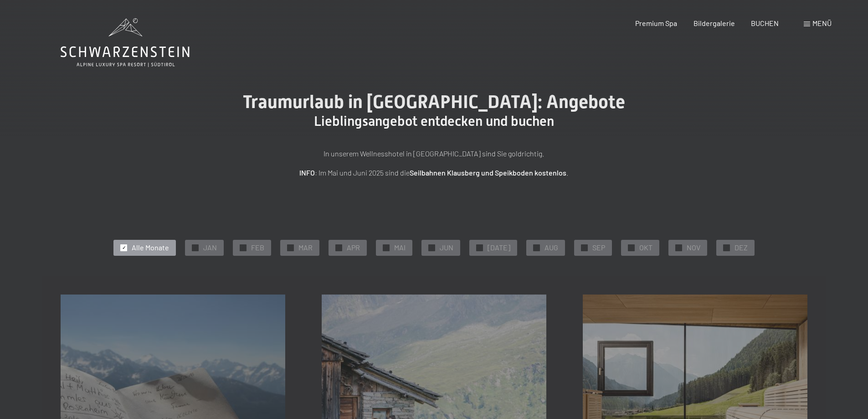 Image resolution: width=868 pixels, height=419 pixels. What do you see at coordinates (434, 173) in the screenshot?
I see `p: : Im Mai und Juni 2025 sind die .` at bounding box center [434, 173].